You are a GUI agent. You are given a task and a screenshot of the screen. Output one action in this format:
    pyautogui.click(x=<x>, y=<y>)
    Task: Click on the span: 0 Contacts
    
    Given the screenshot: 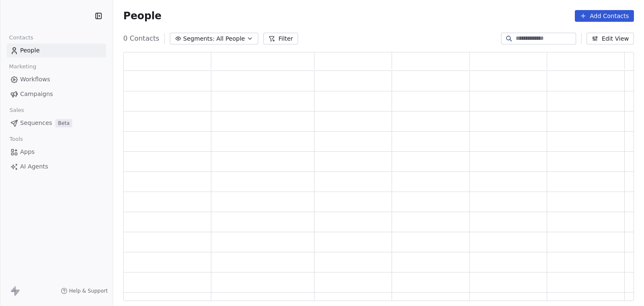 What is the action you would take?
    pyautogui.click(x=141, y=39)
    